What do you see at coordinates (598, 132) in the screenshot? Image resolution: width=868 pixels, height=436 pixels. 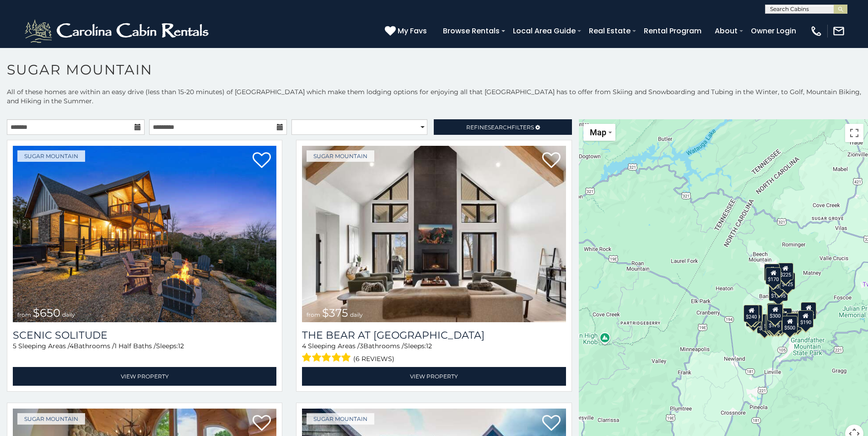 I see `span: Map` at bounding box center [598, 132].